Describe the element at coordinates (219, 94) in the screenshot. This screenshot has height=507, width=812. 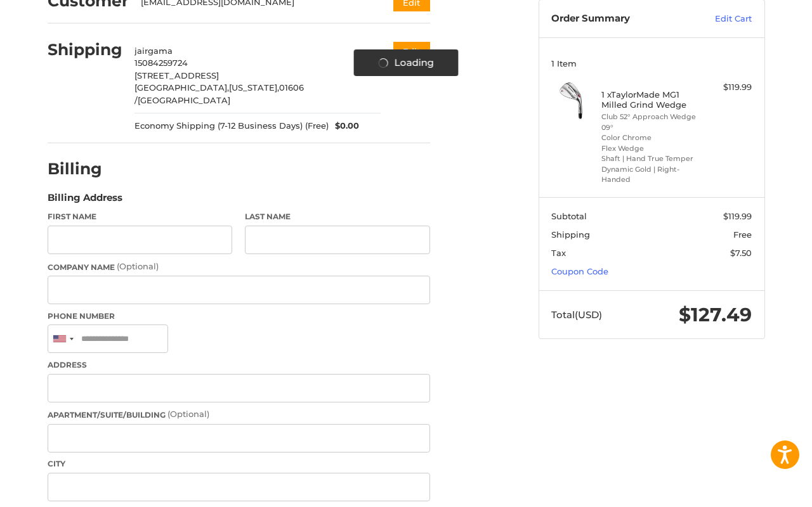
I see `span: 01606 /` at that location.